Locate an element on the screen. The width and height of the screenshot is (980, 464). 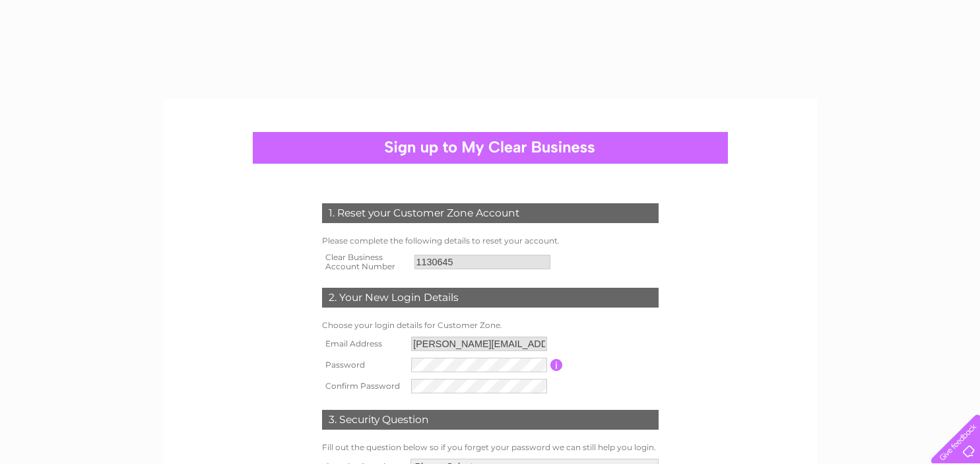
div: 3. Security Question is located at coordinates (490, 420).